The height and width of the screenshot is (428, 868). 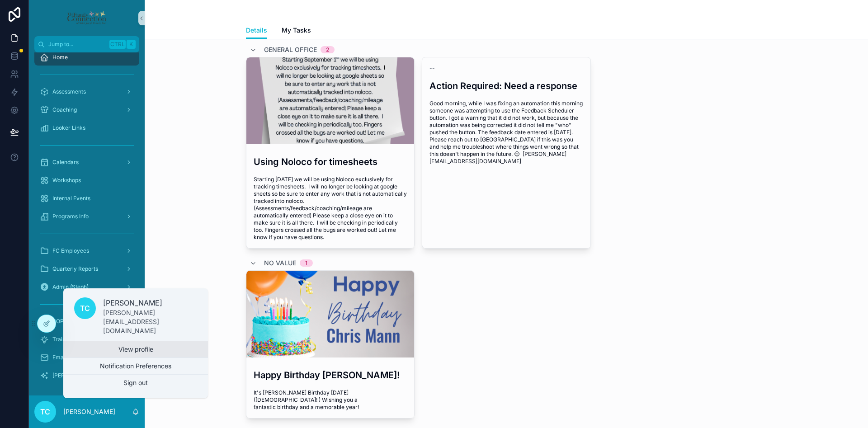 I want to click on img: App logo, so click(x=86, y=18).